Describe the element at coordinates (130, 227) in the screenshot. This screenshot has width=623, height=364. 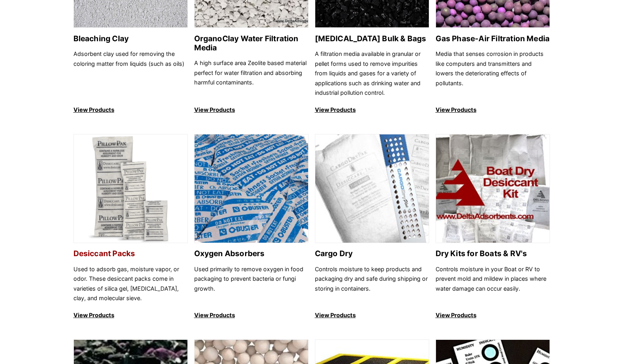
I see `a: Desiccant Packs Desiccant Packs Used to adsorb gas, moisture vapor, or odor. These desiccant pack...` at that location.